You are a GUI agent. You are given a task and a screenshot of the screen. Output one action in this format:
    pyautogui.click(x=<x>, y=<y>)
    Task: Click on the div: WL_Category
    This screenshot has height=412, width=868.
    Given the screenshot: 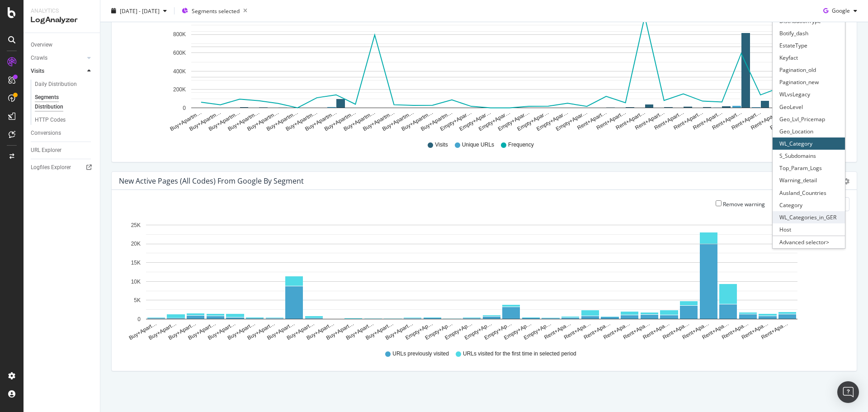 What is the action you would take?
    pyautogui.click(x=809, y=143)
    